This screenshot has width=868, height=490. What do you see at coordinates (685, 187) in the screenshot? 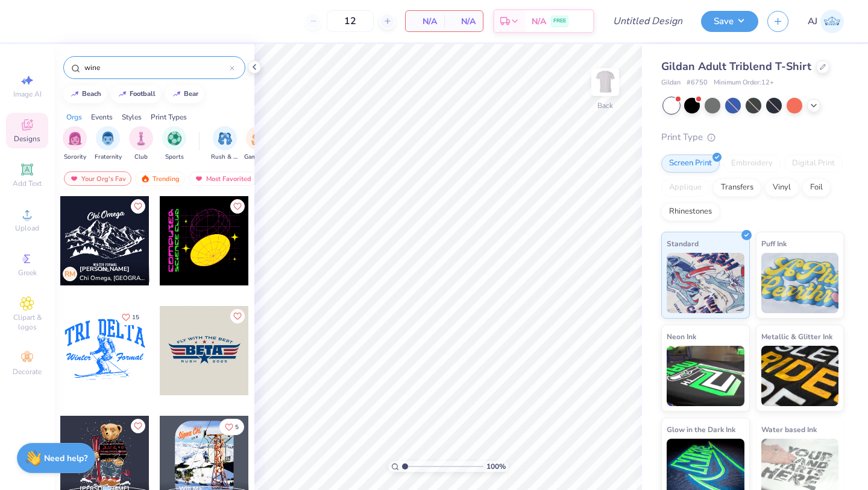
I see `div: Applique` at bounding box center [685, 187].